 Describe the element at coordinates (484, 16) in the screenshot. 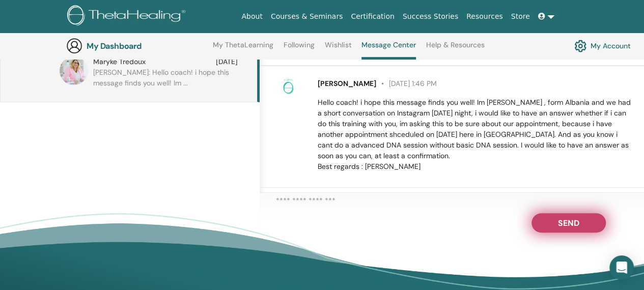

I see `a: Resources` at that location.